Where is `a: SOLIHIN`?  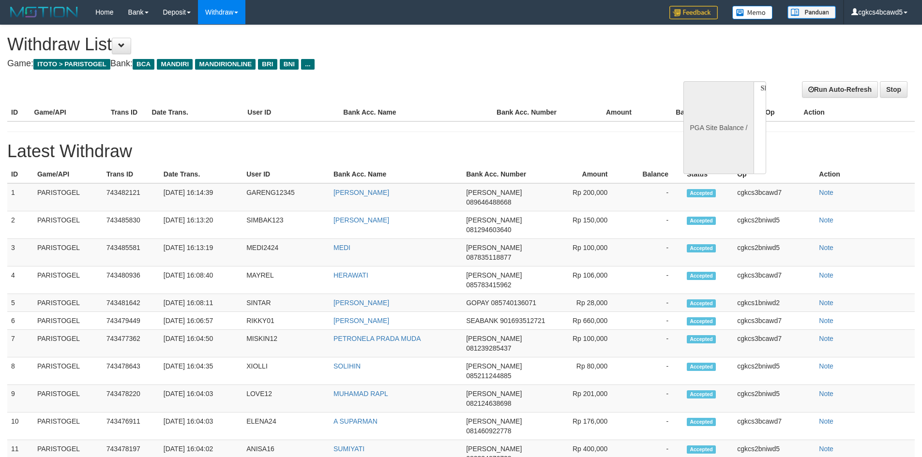
a: SOLIHIN is located at coordinates (347, 366).